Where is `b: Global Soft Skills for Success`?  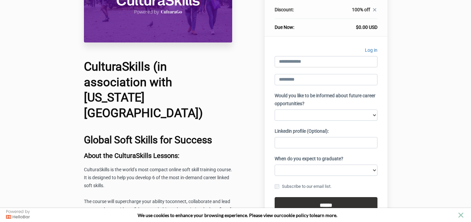 b: Global Soft Skills for Success is located at coordinates (148, 140).